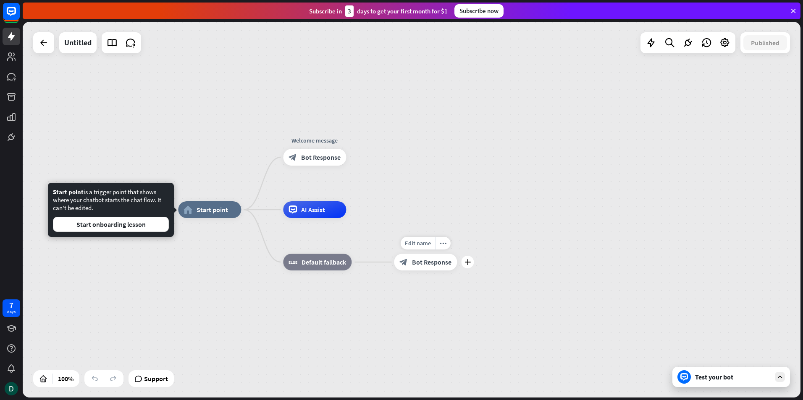  Describe the element at coordinates (765, 43) in the screenshot. I see `button: Published` at that location.